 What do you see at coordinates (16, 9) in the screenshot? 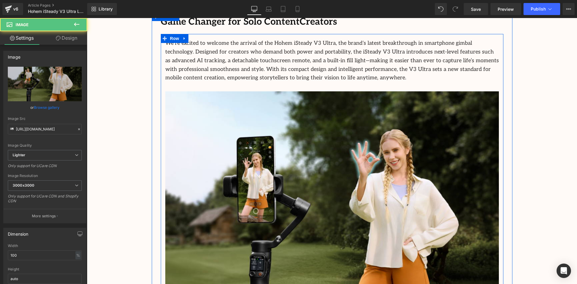
I see `div: v6` at bounding box center [16, 9].